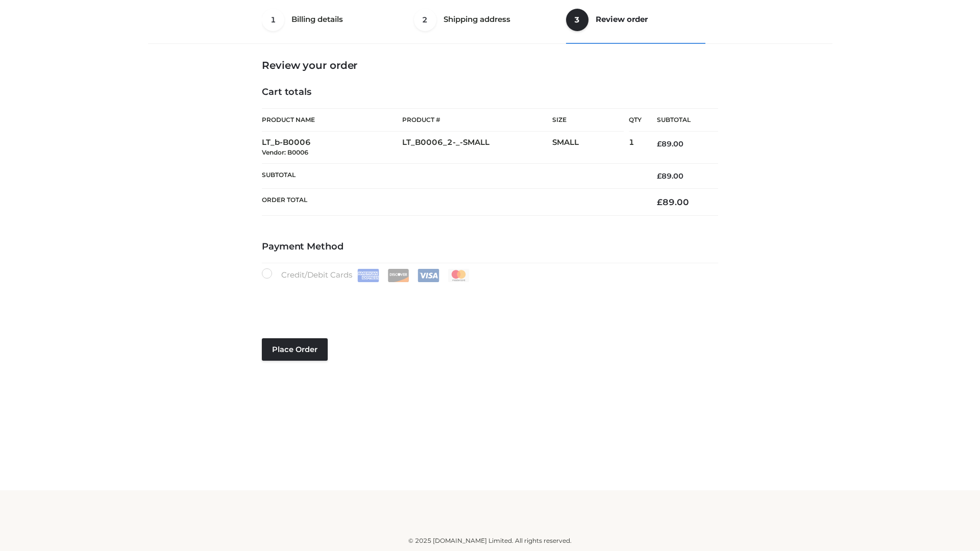  What do you see at coordinates (635, 147) in the screenshot?
I see `td: 1` at bounding box center [635, 147].